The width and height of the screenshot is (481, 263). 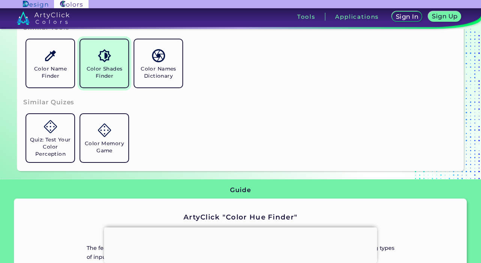 What do you see at coordinates (407, 17) in the screenshot?
I see `a: Sign In` at bounding box center [407, 17].